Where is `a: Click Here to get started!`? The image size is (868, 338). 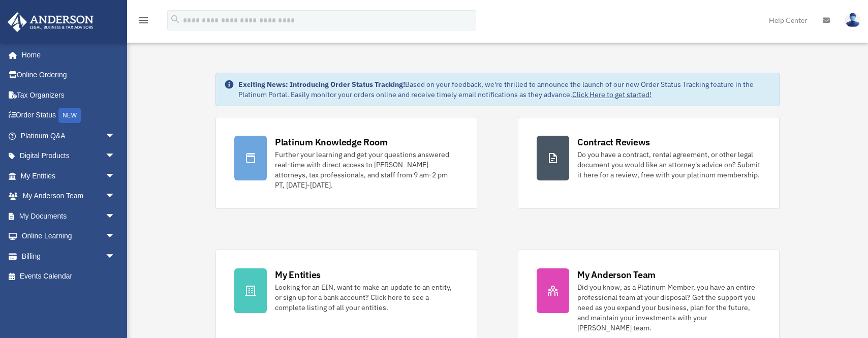 a: Click Here to get started! is located at coordinates (612, 94).